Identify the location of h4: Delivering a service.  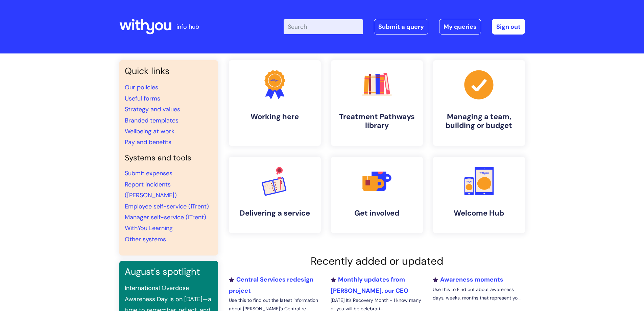
(275, 213).